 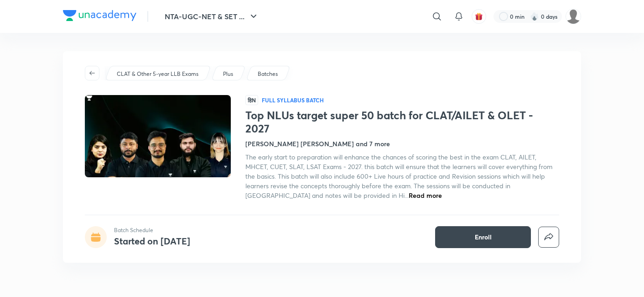 I want to click on a: CLAT & Other 5-year LLB Exams, so click(x=158, y=74).